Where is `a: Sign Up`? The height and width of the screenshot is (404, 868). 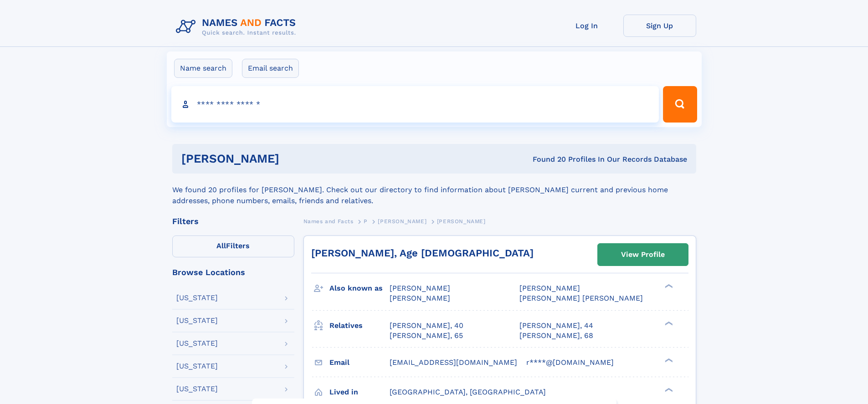 a: Sign Up is located at coordinates (659, 25).